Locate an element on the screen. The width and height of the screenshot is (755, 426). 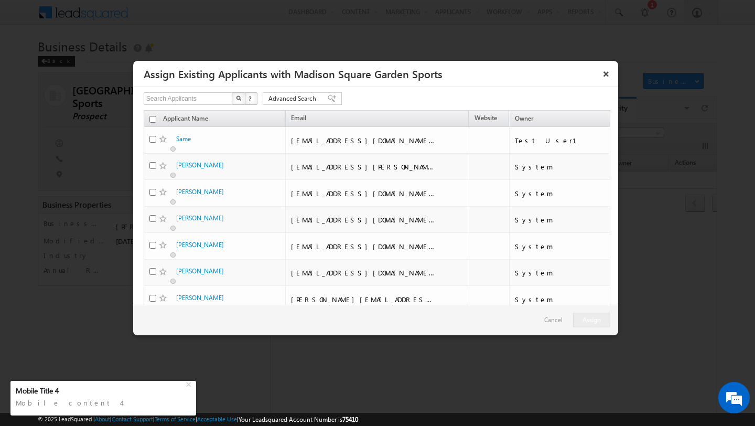
a: Terms of Service is located at coordinates (175, 418).